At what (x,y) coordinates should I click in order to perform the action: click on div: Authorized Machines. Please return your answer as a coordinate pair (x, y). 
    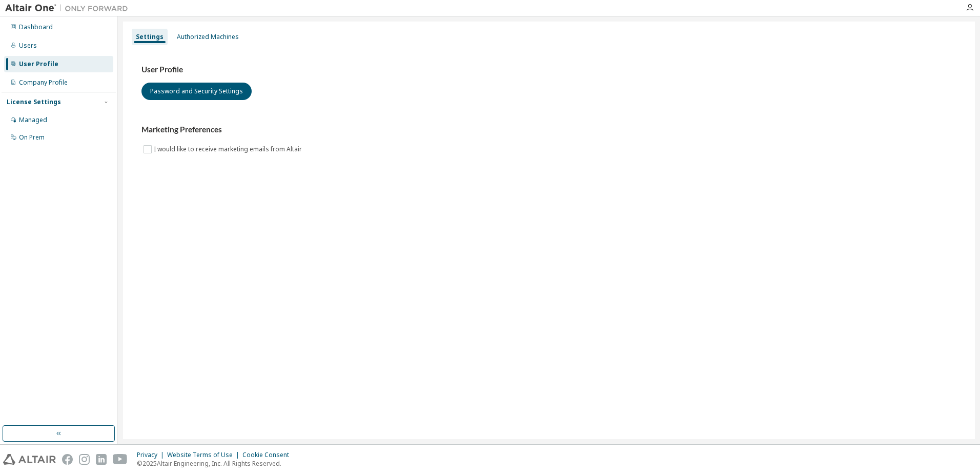
    Looking at the image, I should click on (208, 37).